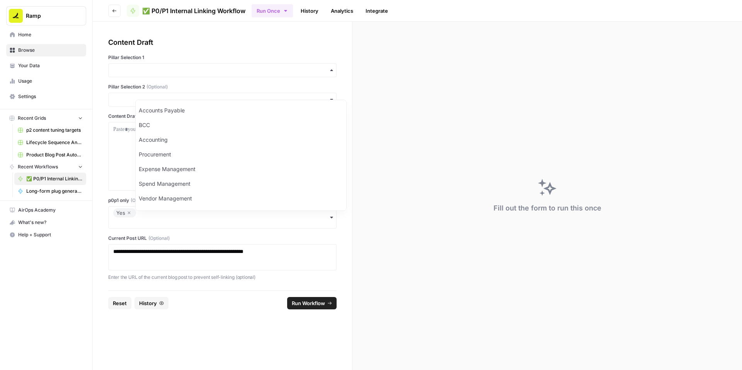 The height and width of the screenshot is (370, 742). Describe the element at coordinates (46, 223) in the screenshot. I see `button: What's new?` at that location.